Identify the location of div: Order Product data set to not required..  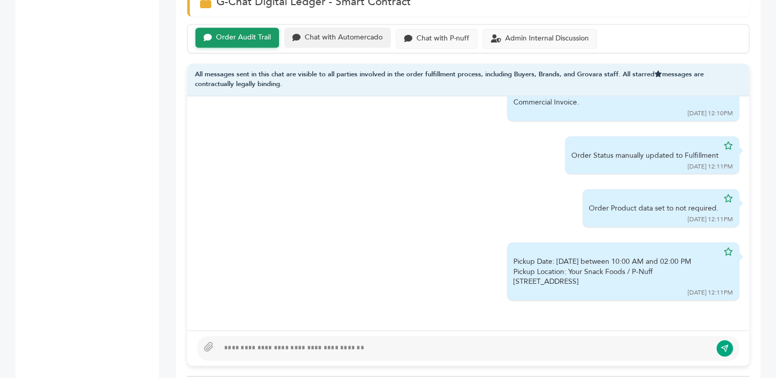
(653, 209).